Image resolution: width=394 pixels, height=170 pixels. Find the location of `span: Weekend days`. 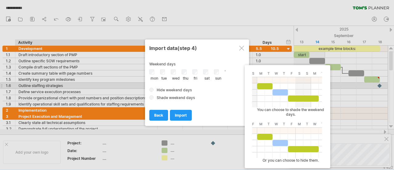

span: Weekend days is located at coordinates (162, 64).